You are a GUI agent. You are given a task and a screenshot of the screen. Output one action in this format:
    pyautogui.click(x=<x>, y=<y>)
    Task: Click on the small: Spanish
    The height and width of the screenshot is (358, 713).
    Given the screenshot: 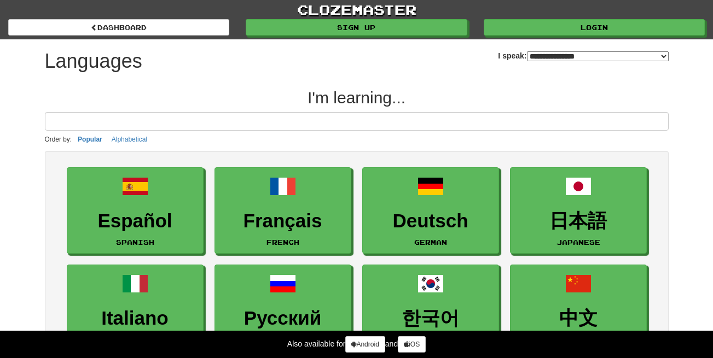 What is the action you would take?
    pyautogui.click(x=135, y=242)
    